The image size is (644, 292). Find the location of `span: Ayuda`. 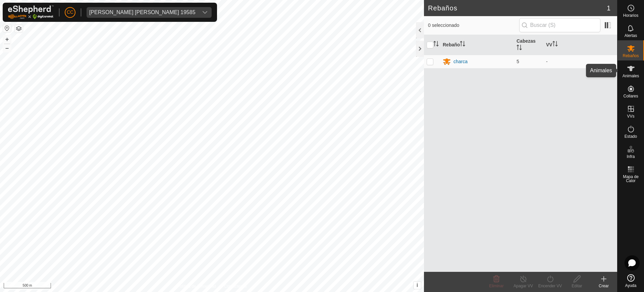

span: Ayuda is located at coordinates (631, 285).